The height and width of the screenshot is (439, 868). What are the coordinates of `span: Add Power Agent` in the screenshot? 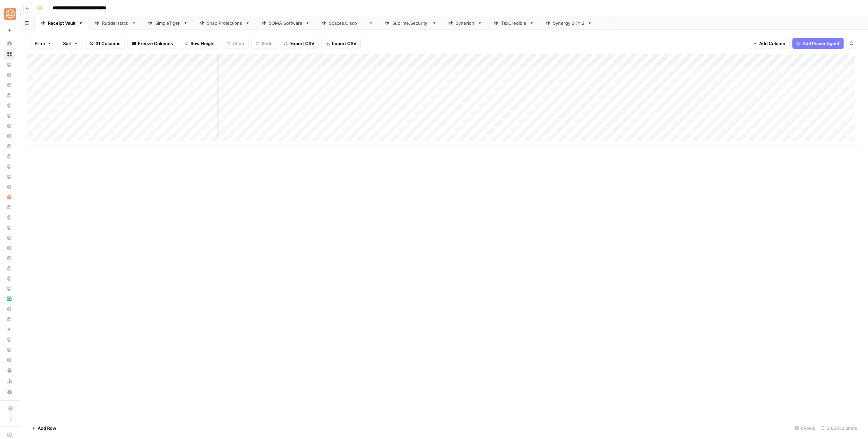 It's located at (821, 43).